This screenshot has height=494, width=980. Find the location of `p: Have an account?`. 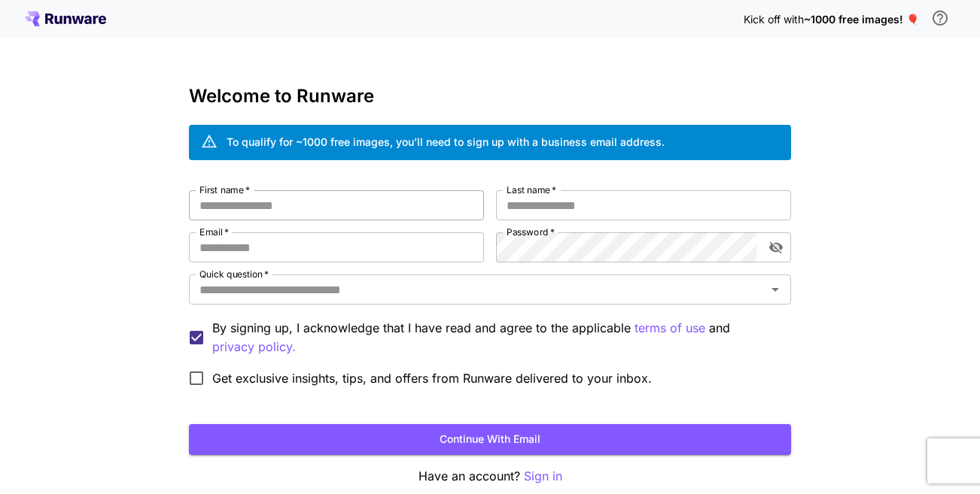

p: Have an account? is located at coordinates (490, 476).